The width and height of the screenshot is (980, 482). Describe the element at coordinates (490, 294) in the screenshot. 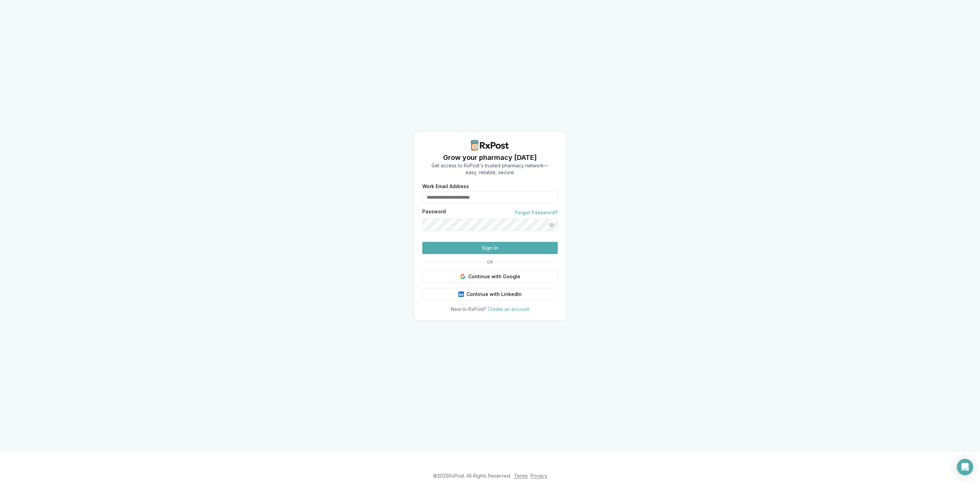

I see `button: Continue with LinkedIn` at that location.